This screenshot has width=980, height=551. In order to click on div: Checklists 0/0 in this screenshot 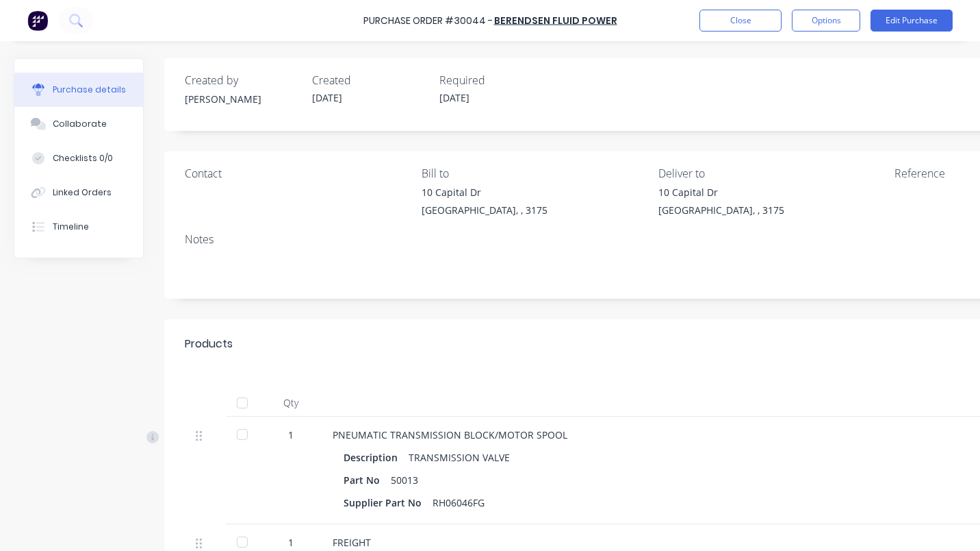, I will do `click(82, 158)`.